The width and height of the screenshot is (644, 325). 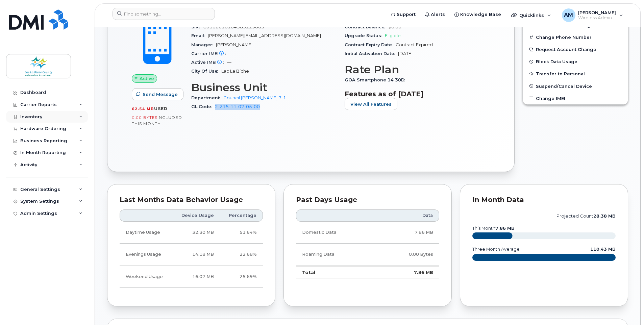 What do you see at coordinates (145, 118) in the screenshot?
I see `span: 0.00 Bytes` at bounding box center [145, 118].